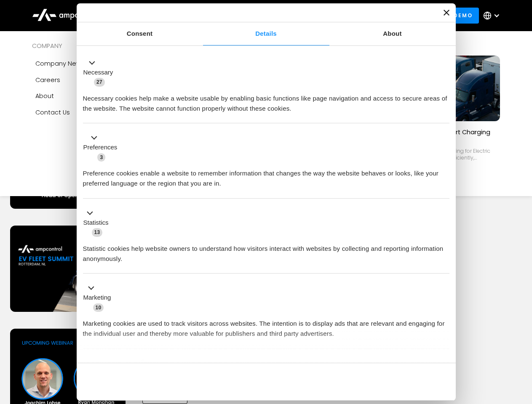  I want to click on a: Careers, so click(84, 80).